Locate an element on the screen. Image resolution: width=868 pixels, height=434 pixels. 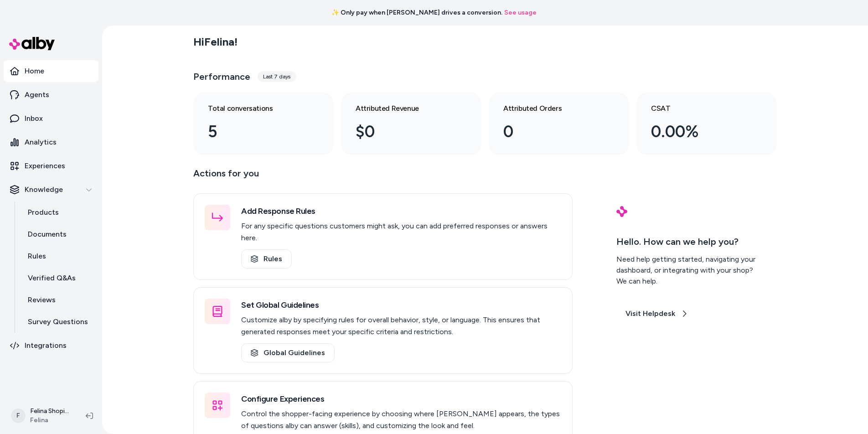
p: Actions for you is located at coordinates (383, 177).